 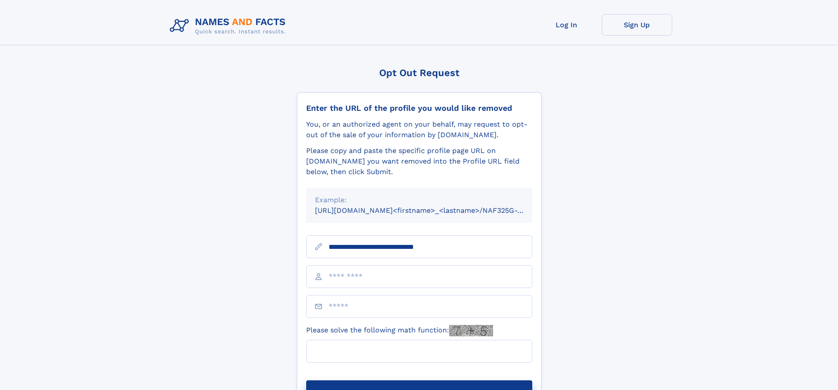 I want to click on div: Enter the URL of the profile you would like removed, so click(x=419, y=108).